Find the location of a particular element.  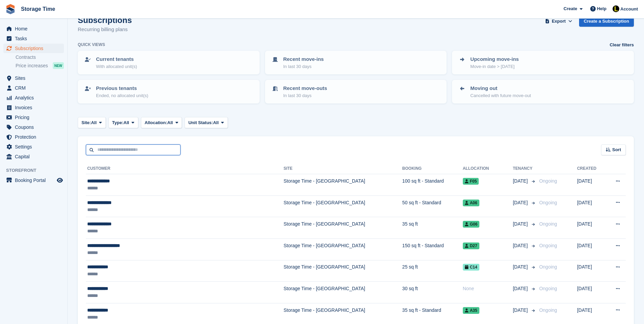

a: Price increases NEW is located at coordinates (39, 65).